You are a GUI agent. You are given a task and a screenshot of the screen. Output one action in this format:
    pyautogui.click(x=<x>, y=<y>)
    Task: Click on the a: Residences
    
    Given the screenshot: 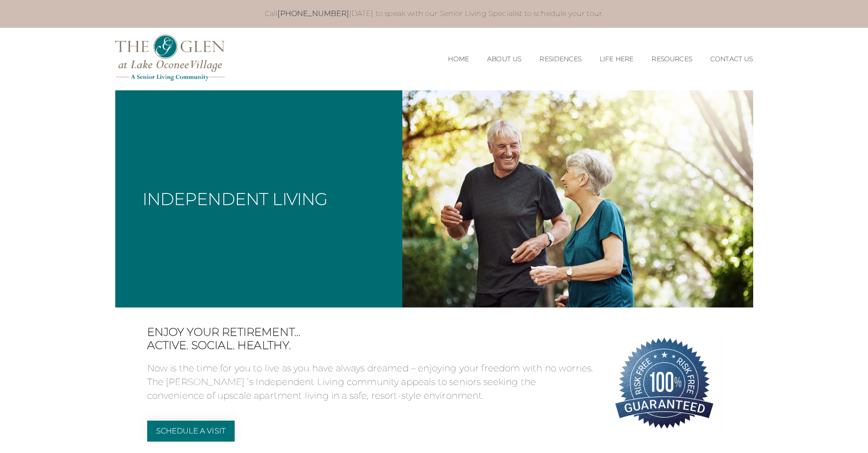 What is the action you would take?
    pyautogui.click(x=560, y=59)
    